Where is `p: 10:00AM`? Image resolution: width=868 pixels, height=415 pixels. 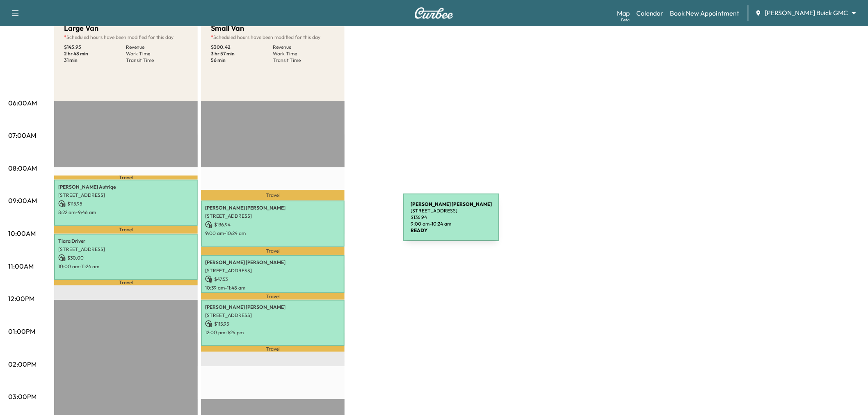
p: 10:00AM is located at coordinates (22, 234).